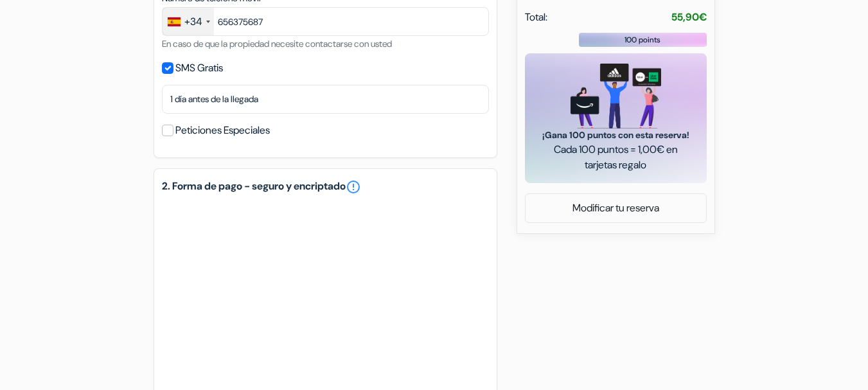  I want to click on label: SMS Gratis, so click(199, 68).